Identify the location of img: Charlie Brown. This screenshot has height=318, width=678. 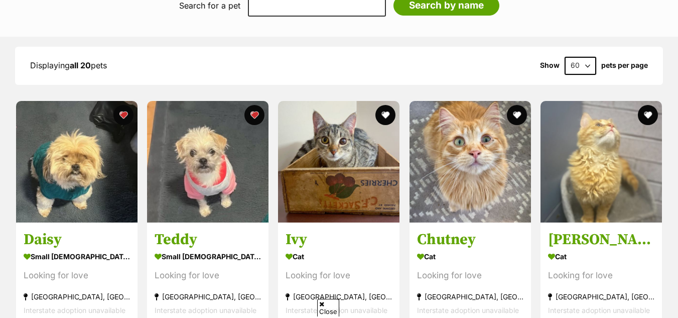
(601, 162).